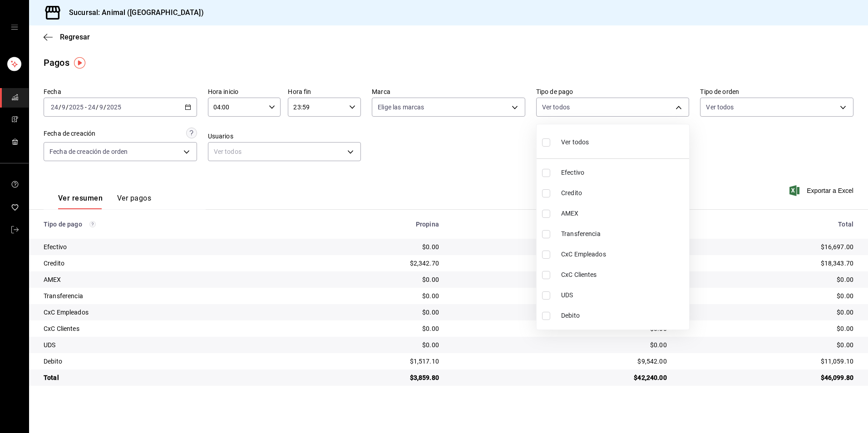  What do you see at coordinates (623, 173) in the screenshot?
I see `span: Efectivo` at bounding box center [623, 173].